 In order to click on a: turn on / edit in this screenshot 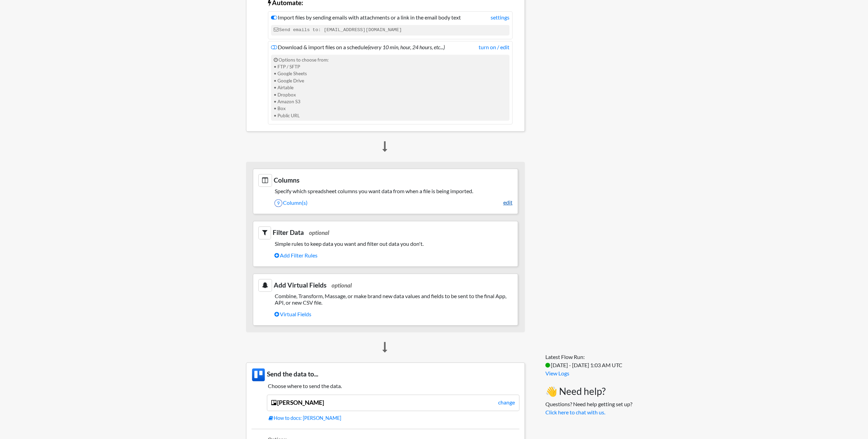, I will do `click(494, 48)`.